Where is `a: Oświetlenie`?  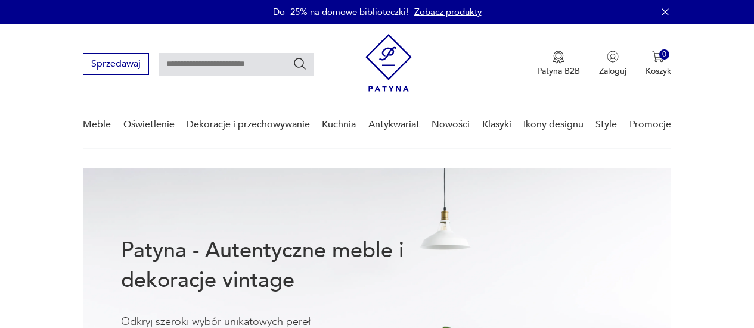 a: Oświetlenie is located at coordinates (149, 125).